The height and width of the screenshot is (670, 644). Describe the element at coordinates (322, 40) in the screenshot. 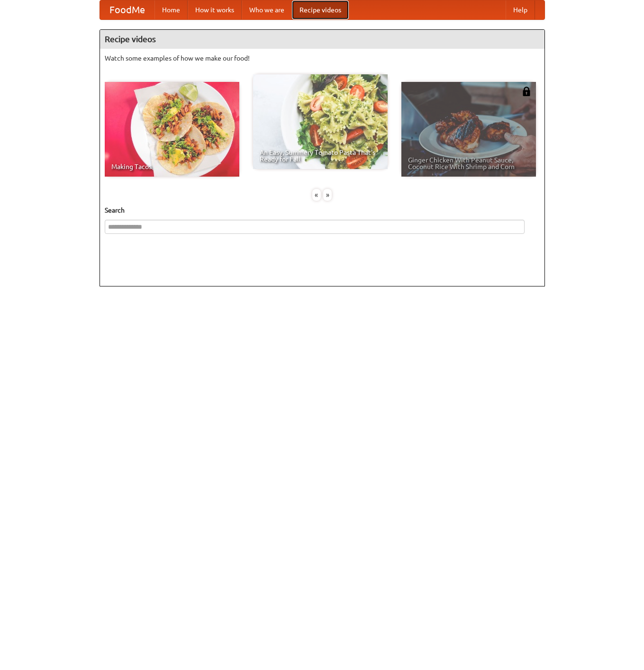

I see `h4: Recipe videos` at that location.